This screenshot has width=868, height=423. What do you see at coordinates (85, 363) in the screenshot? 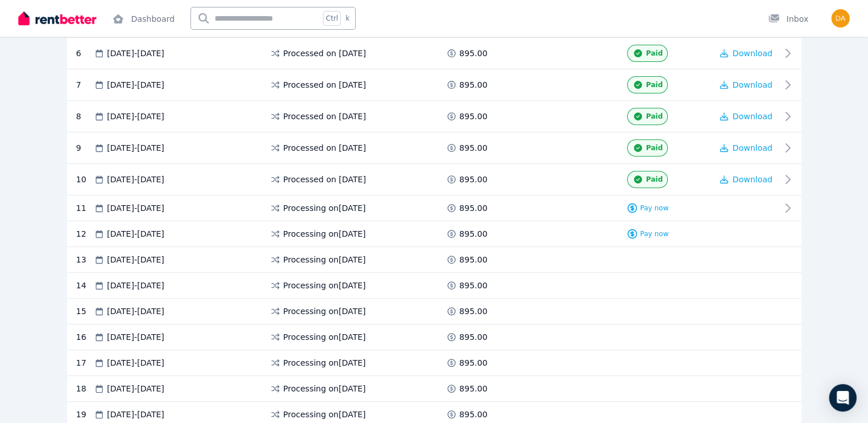
I see `div: 17` at bounding box center [85, 363].